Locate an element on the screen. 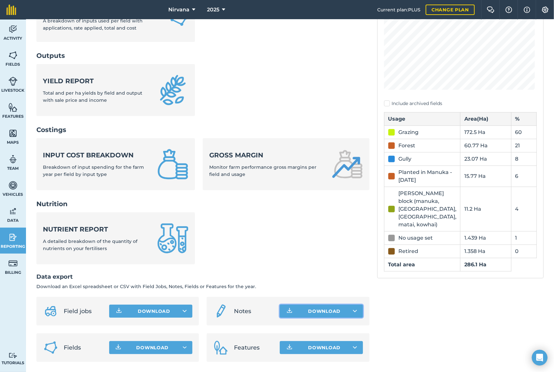 Image resolution: width=554 pixels, height=372 pixels. td: 60.77 Ha is located at coordinates (486, 145).